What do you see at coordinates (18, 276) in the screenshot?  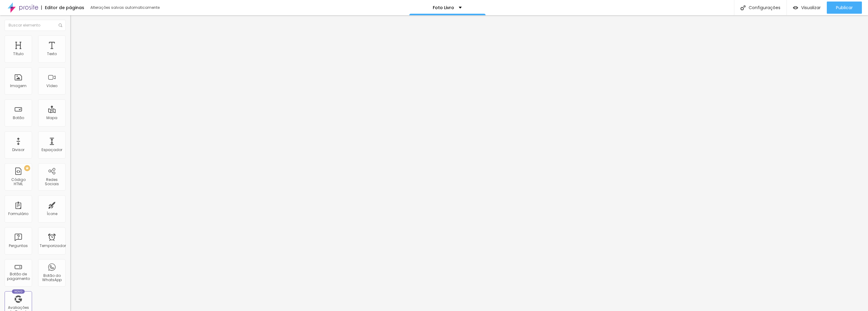 I see `font: Botão de pagamento` at bounding box center [18, 276].